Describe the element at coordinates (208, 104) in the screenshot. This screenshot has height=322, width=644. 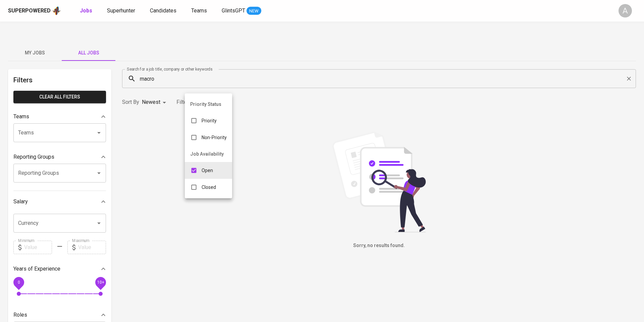
I see `li: Priority Status` at that location.